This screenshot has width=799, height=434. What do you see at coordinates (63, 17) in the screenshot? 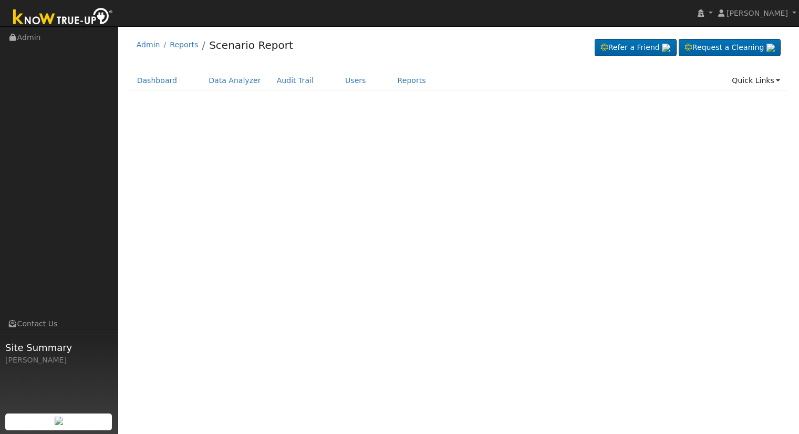
I see `img: Know True-Up` at bounding box center [63, 17].